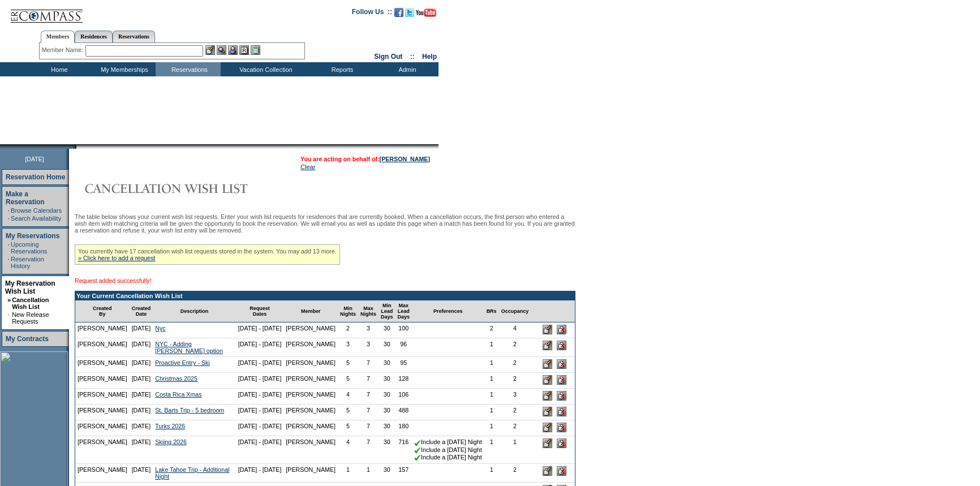  I want to click on img: Subscribe to our YouTube Channel, so click(426, 12).